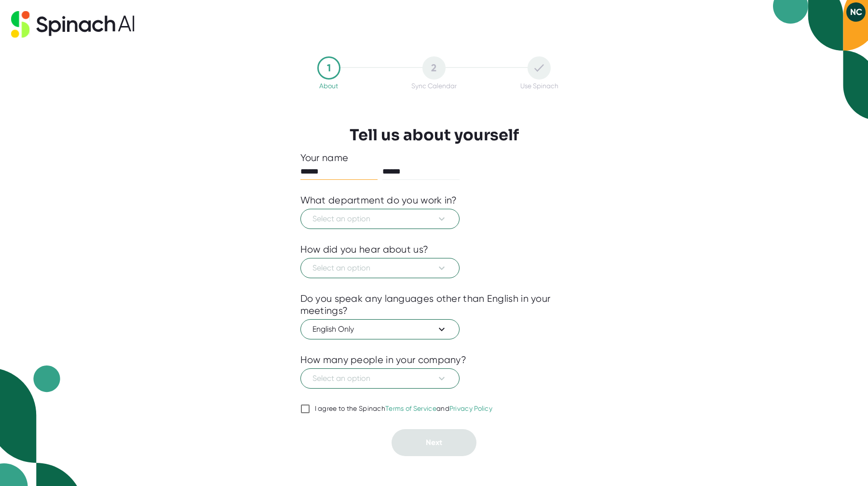  I want to click on div: Do you speak any languages other than English in your meetings?, so click(434, 305).